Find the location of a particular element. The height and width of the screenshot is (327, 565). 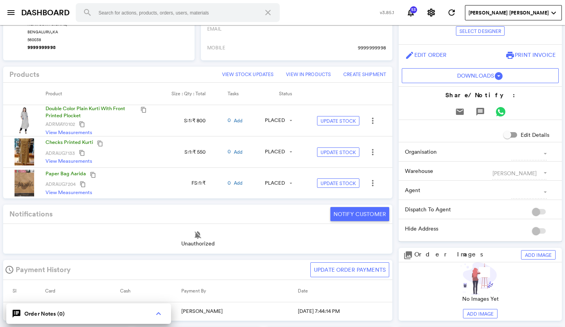

span: Create Shipment is located at coordinates (364, 74).